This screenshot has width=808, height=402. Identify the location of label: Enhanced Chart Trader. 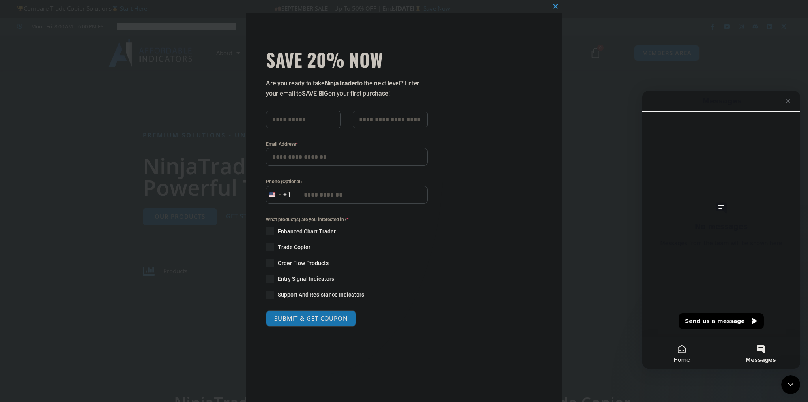
(347, 231).